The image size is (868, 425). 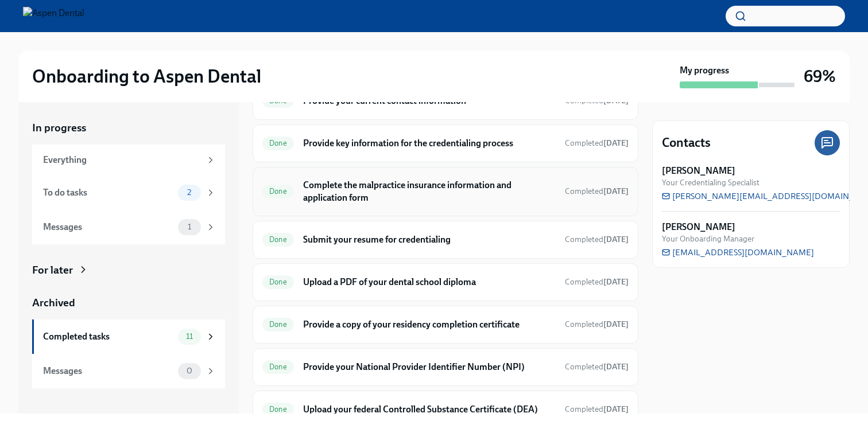 What do you see at coordinates (597, 367) in the screenshot?
I see `span: August 12th, 2025 15:02` at bounding box center [597, 367].